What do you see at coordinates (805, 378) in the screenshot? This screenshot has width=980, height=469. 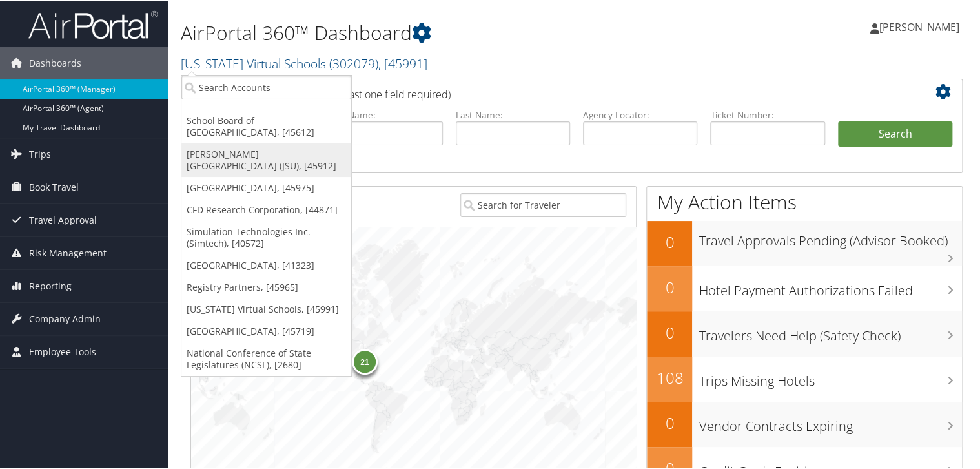 I see `a: 108Trips Missing Hotels` at bounding box center [805, 378].